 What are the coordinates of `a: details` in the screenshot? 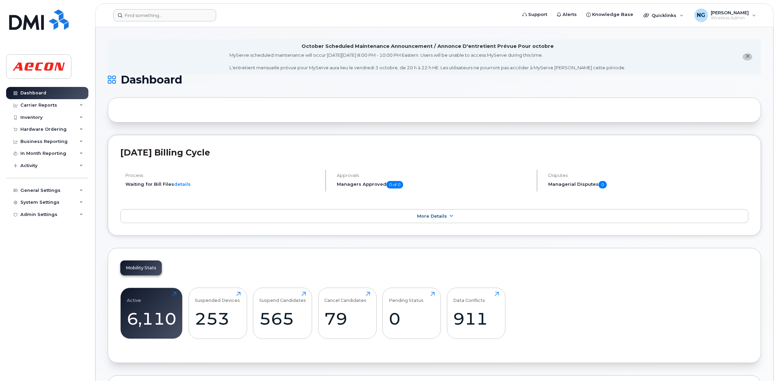 It's located at (182, 184).